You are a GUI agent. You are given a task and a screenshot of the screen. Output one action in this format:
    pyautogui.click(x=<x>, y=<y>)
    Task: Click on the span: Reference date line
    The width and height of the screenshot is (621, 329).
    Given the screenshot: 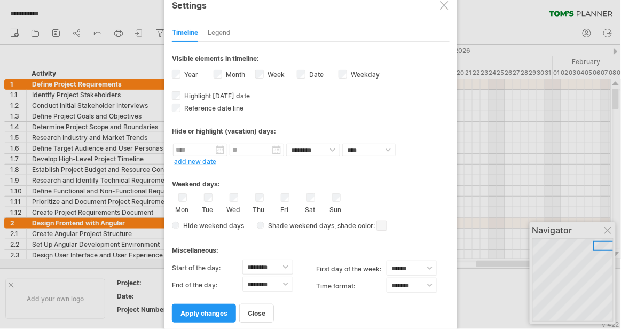 What is the action you would take?
    pyautogui.click(x=212, y=108)
    